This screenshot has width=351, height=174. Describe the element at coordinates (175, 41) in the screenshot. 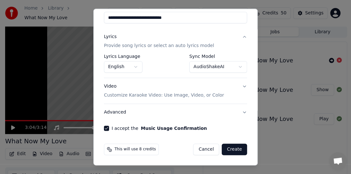

I see `button: LyricsProvide song lyrics or select an auto lyrics model` at that location.